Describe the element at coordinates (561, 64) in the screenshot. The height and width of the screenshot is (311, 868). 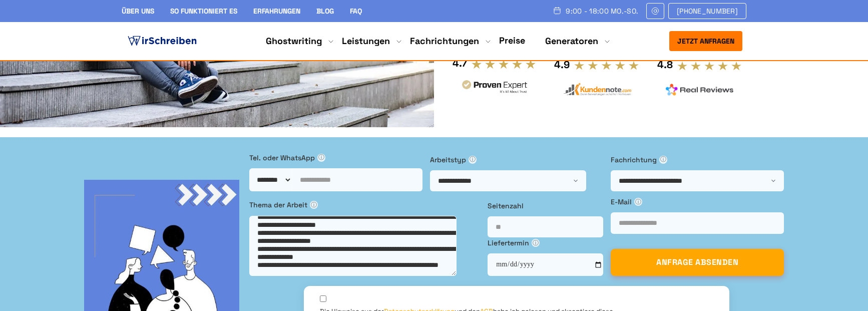
I see `div: 4.9` at that location.